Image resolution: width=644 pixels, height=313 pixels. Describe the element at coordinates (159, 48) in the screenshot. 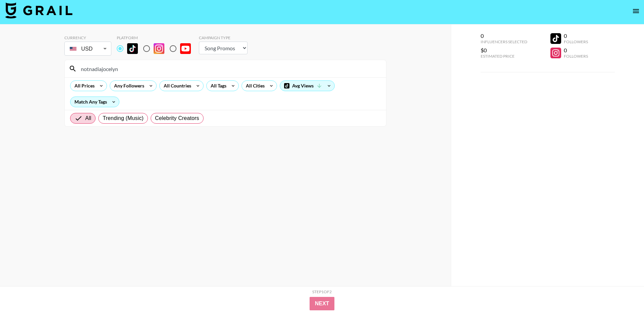

I see `img: Instagram` at that location.